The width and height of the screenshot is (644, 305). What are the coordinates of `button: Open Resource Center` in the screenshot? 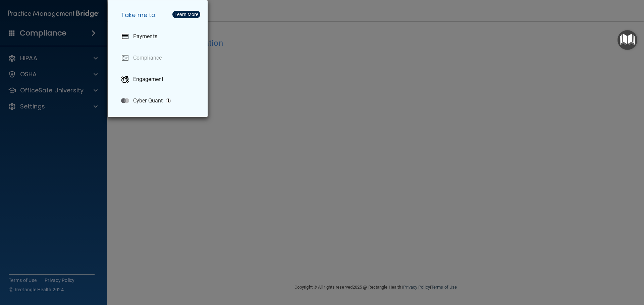 It's located at (627, 40).